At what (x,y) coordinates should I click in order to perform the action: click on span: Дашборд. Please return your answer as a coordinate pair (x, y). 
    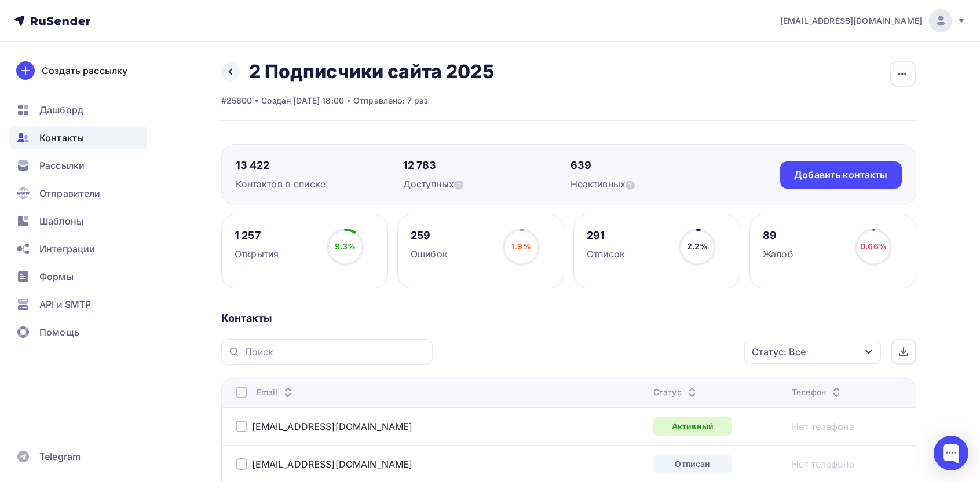
    Looking at the image, I should click on (61, 110).